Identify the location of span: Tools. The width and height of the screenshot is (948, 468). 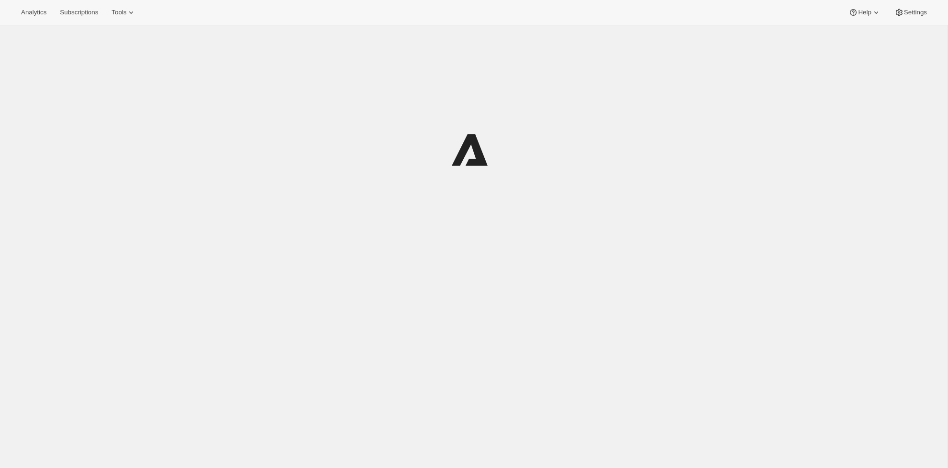
(119, 12).